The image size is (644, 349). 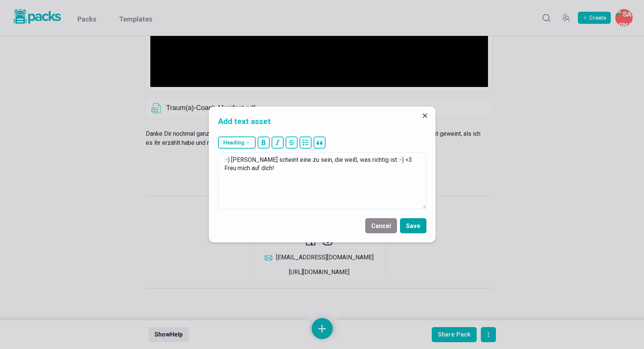 What do you see at coordinates (413, 226) in the screenshot?
I see `button: Save` at bounding box center [413, 226].